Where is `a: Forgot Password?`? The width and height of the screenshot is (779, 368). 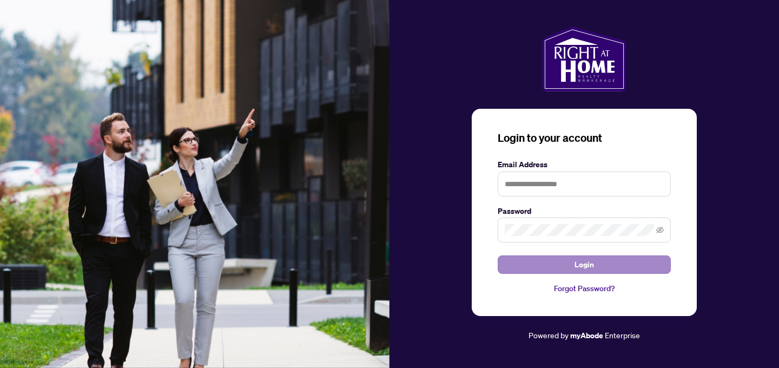 a: Forgot Password? is located at coordinates (584, 288).